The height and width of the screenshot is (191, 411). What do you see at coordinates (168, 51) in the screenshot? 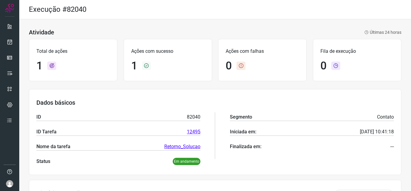
I see `p: Ações com sucesso` at bounding box center [168, 51].